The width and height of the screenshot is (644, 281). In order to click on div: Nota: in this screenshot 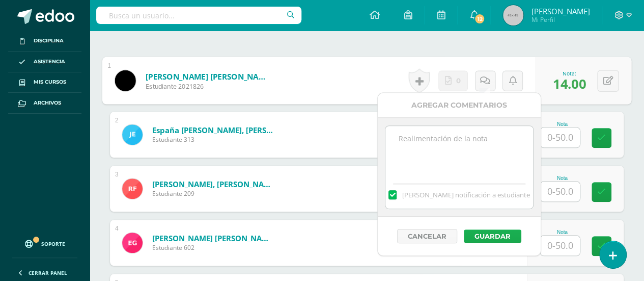, I will do `click(570, 73)`.